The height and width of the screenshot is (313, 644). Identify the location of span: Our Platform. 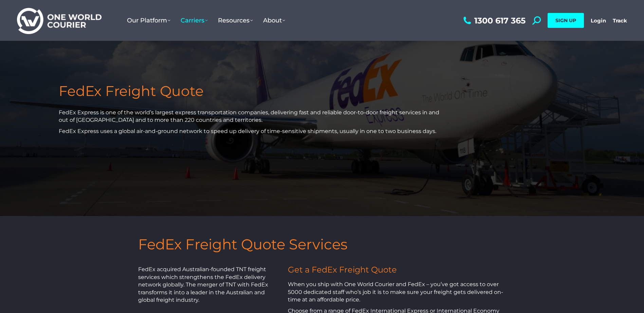
(149, 21).